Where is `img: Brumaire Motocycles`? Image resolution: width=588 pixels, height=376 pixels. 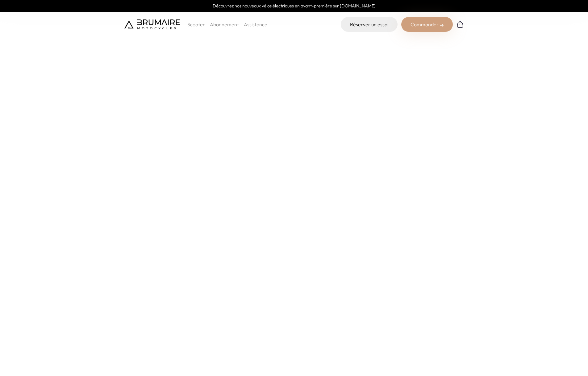 img: Brumaire Motocycles is located at coordinates (152, 24).